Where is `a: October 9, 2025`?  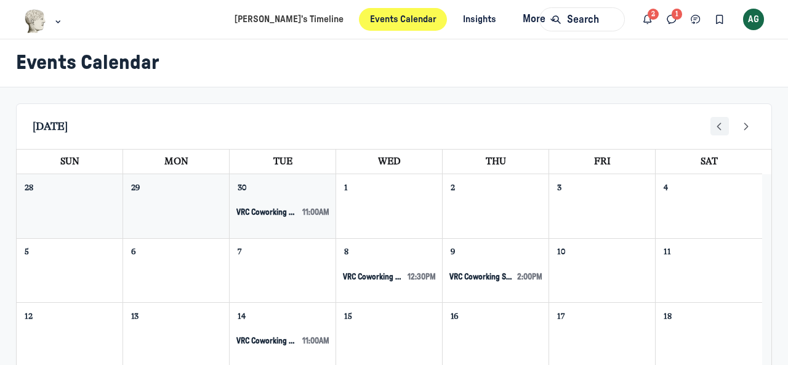
a: October 9, 2025 is located at coordinates (453, 251).